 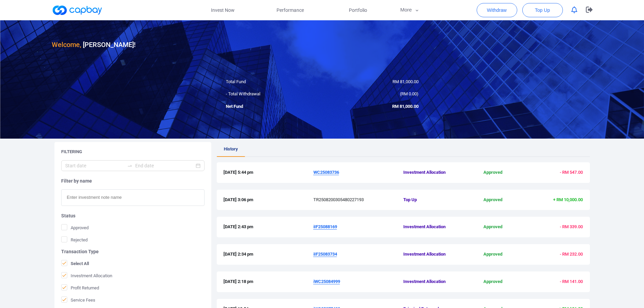 I want to click on div: Total Fund, so click(x=272, y=82).